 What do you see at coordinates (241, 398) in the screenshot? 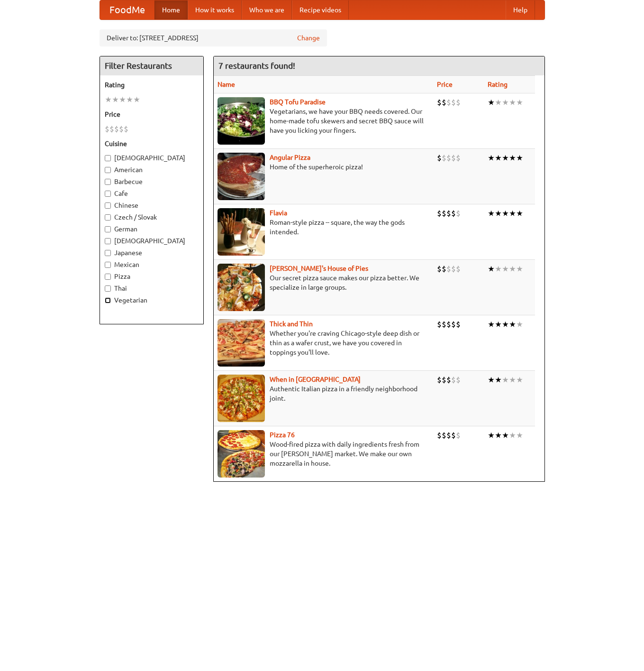
I see `img: wheninrome.jpg` at bounding box center [241, 398].